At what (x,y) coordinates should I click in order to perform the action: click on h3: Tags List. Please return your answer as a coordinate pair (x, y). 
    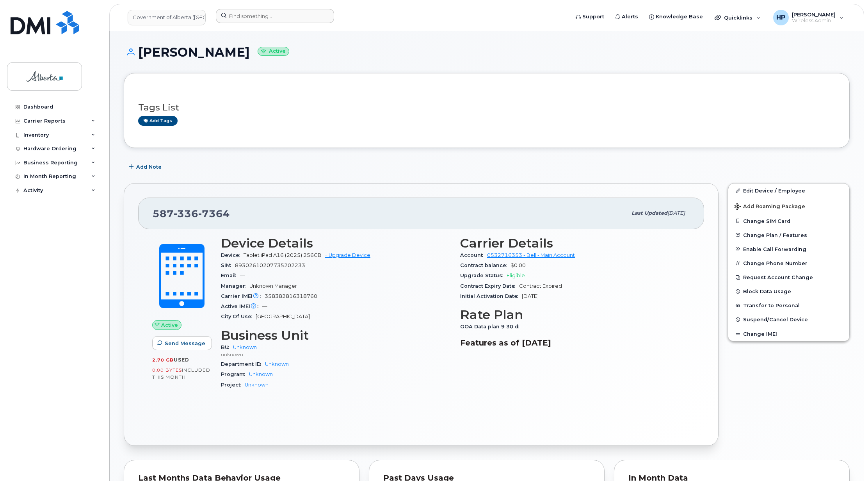
    Looking at the image, I should click on (487, 107).